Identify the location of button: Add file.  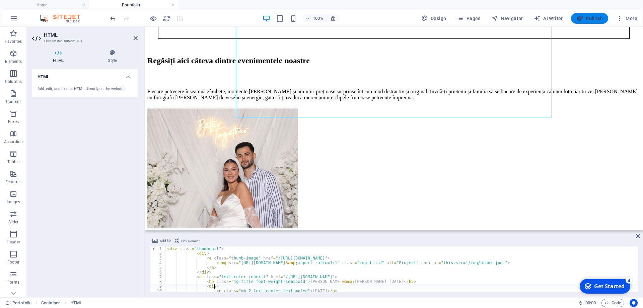
(162, 241).